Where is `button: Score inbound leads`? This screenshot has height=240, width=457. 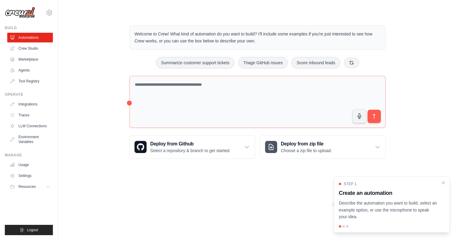 button: Score inbound leads is located at coordinates (316, 63).